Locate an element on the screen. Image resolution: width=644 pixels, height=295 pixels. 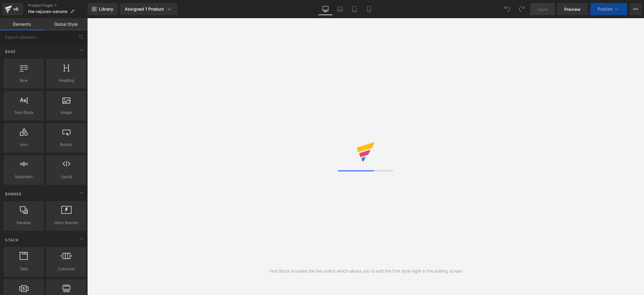
button: Publish is located at coordinates (609, 9).